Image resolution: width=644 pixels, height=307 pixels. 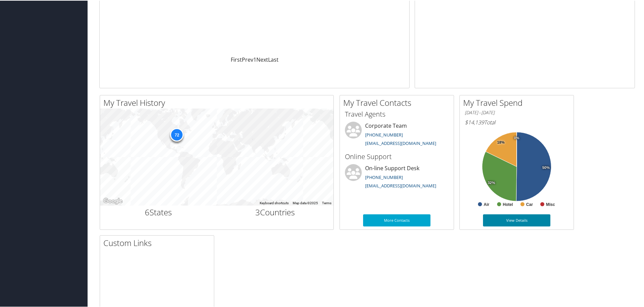 What do you see at coordinates (397, 220) in the screenshot?
I see `a: More Contacts` at bounding box center [397, 220].